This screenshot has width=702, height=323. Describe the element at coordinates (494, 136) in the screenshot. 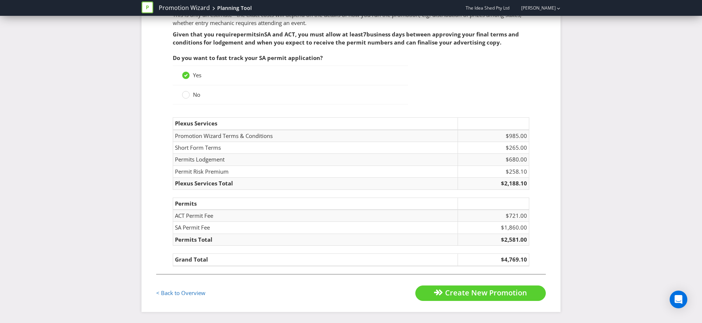

I see `td: $985.00` at that location.